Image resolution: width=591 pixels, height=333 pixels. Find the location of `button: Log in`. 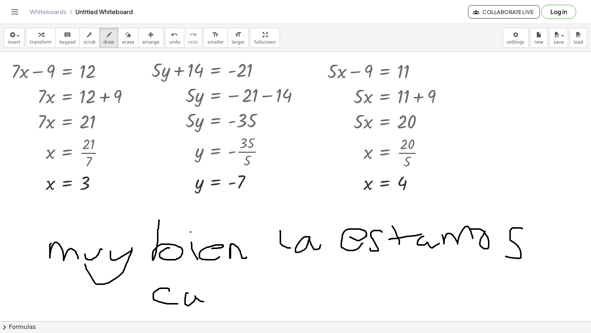

button: Log in is located at coordinates (559, 12).